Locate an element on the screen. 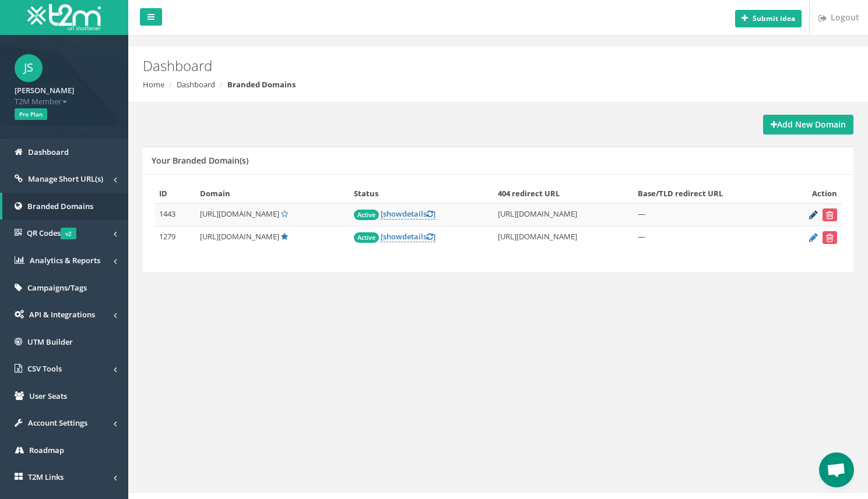 Image resolution: width=868 pixels, height=499 pixels. button: Submit idea is located at coordinates (768, 19).